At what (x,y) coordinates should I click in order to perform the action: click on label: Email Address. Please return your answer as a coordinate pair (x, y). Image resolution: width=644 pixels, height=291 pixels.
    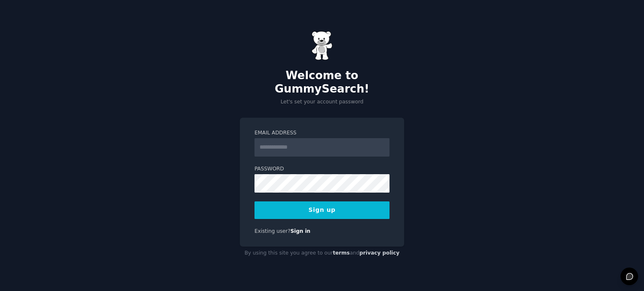
    Looking at the image, I should click on (322, 133).